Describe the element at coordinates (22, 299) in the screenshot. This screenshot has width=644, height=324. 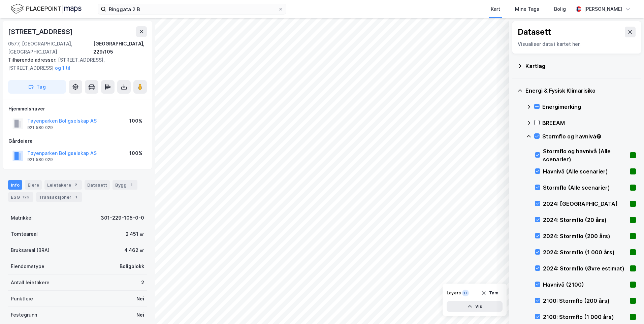
I see `div: Punktleie` at that location.